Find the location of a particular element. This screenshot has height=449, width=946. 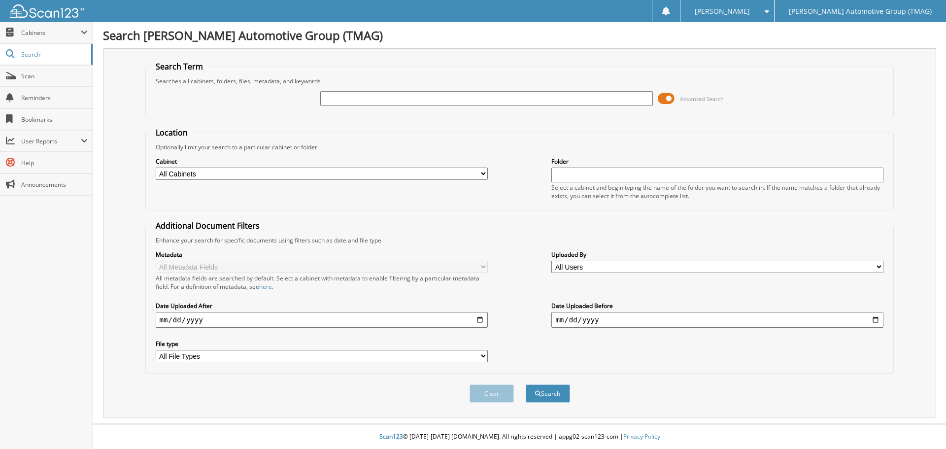

label: Date Uploaded Before is located at coordinates (717, 305).